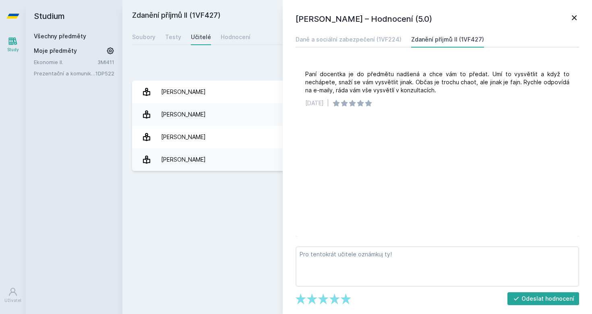  I want to click on a: Učitelé, so click(201, 37).